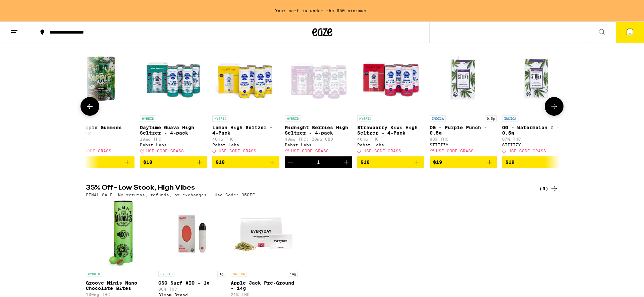 The height and width of the screenshot is (297, 644). I want to click on a: Open page for OG - Purple Punch - 0.5g from STIIIZY, so click(463, 101).